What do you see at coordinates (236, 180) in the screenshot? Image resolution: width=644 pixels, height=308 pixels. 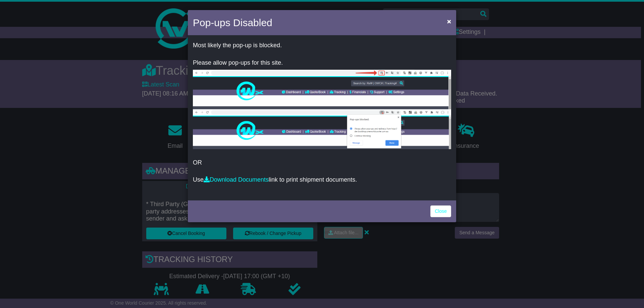 I see `a: Download Documents` at bounding box center [236, 180].